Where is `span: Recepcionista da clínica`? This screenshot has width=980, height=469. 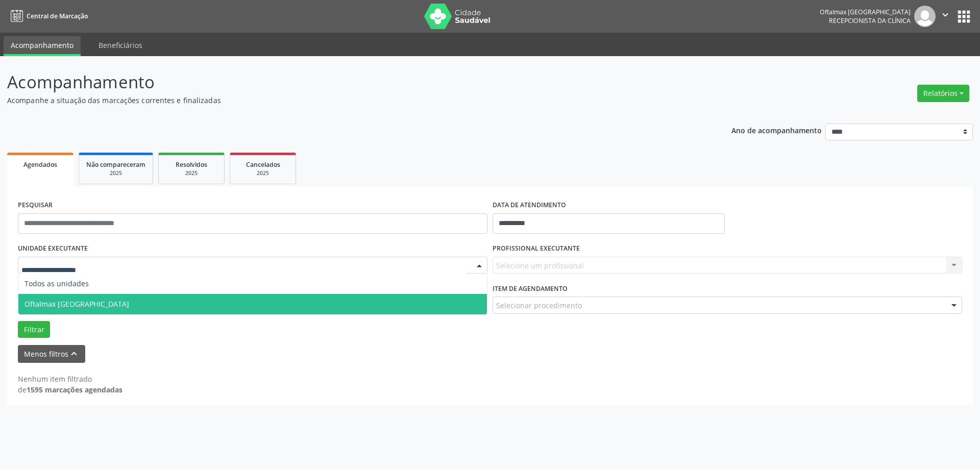 span: Recepcionista da clínica is located at coordinates (870, 21).